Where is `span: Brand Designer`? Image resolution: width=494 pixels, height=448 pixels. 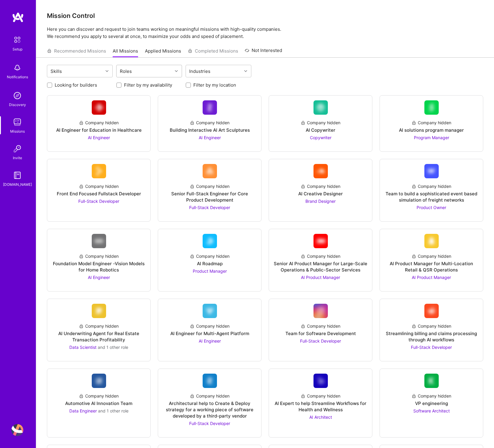 span: Brand Designer is located at coordinates (320, 201).